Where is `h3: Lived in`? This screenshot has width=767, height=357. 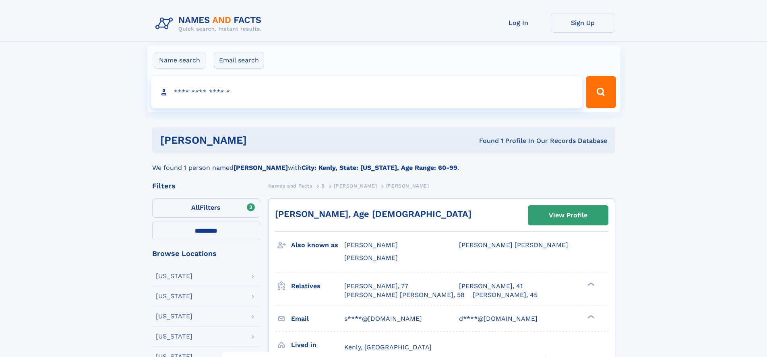 h3: Lived in is located at coordinates (318, 345).